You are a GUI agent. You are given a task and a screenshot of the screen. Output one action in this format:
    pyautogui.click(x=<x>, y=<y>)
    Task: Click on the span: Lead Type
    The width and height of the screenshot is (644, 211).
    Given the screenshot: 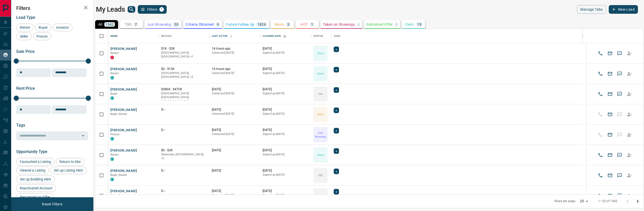 What is the action you would take?
    pyautogui.click(x=25, y=17)
    